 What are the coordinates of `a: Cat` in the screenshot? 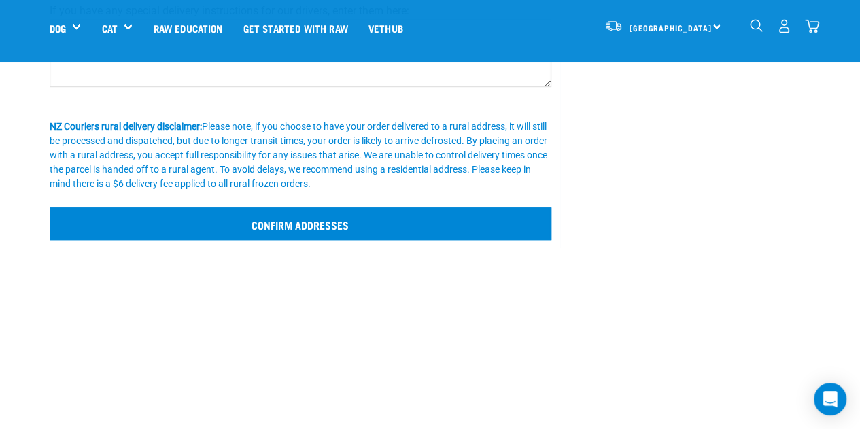 It's located at (109, 28).